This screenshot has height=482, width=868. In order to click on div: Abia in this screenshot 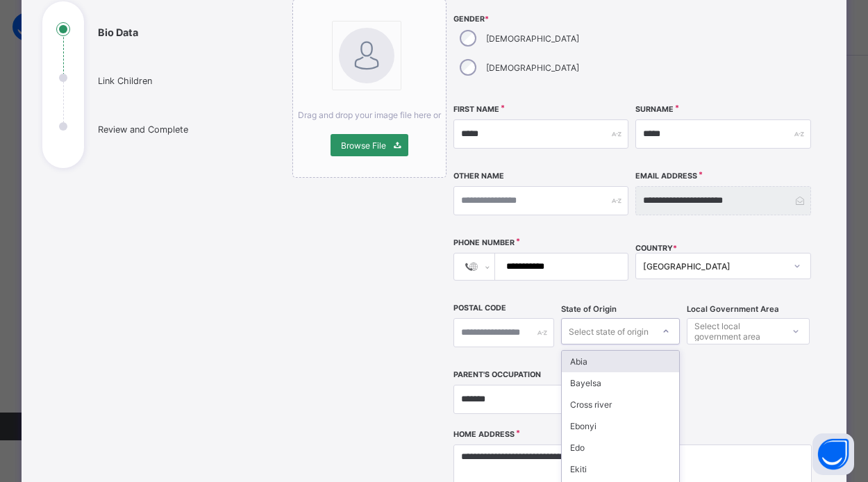, I will do `click(620, 362)`.